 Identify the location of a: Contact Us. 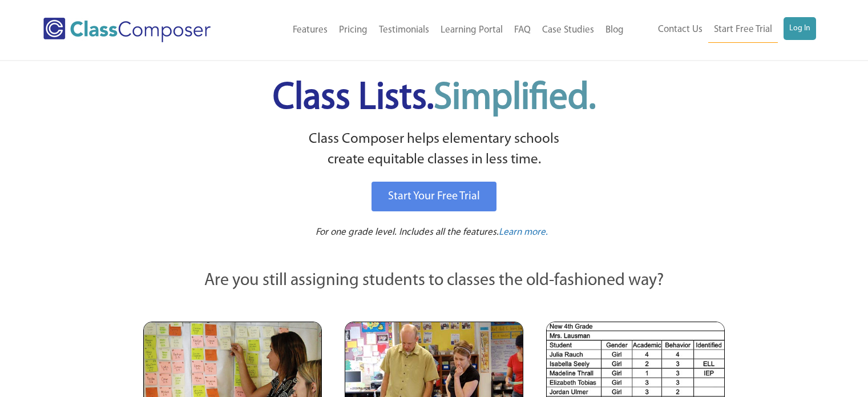
(680, 30).